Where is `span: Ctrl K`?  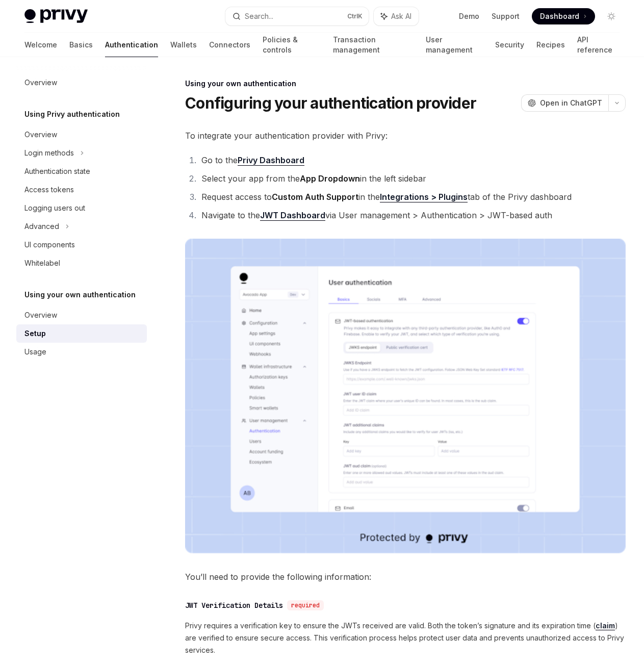 span: Ctrl K is located at coordinates (355, 16).